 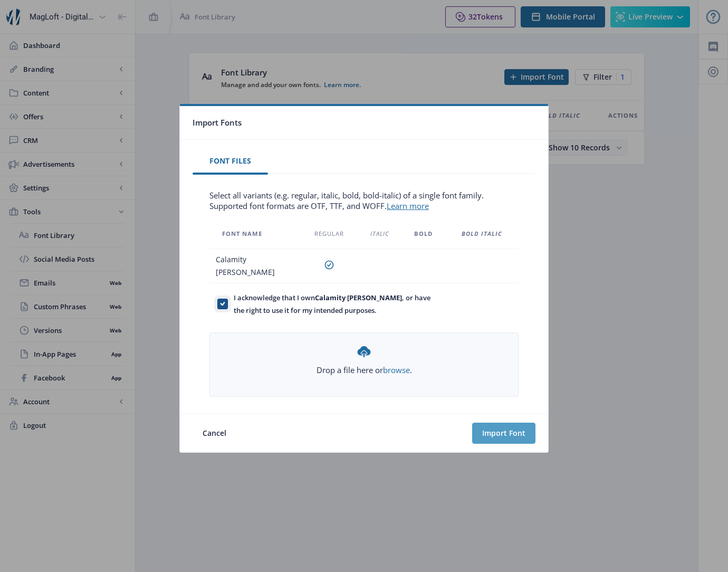 What do you see at coordinates (408, 206) in the screenshot?
I see `a: Learn more` at bounding box center [408, 206].